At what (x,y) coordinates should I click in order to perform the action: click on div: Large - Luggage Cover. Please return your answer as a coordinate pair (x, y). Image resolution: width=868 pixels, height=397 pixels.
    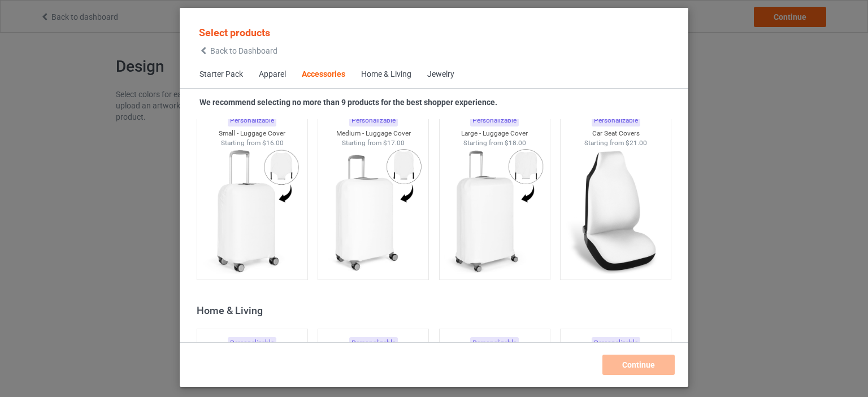
    Looking at the image, I should click on (495, 133).